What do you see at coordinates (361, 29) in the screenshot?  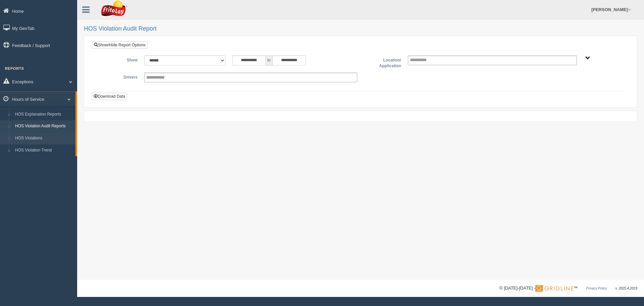 I see `h2: HOS Violation Audit Report` at bounding box center [361, 29].